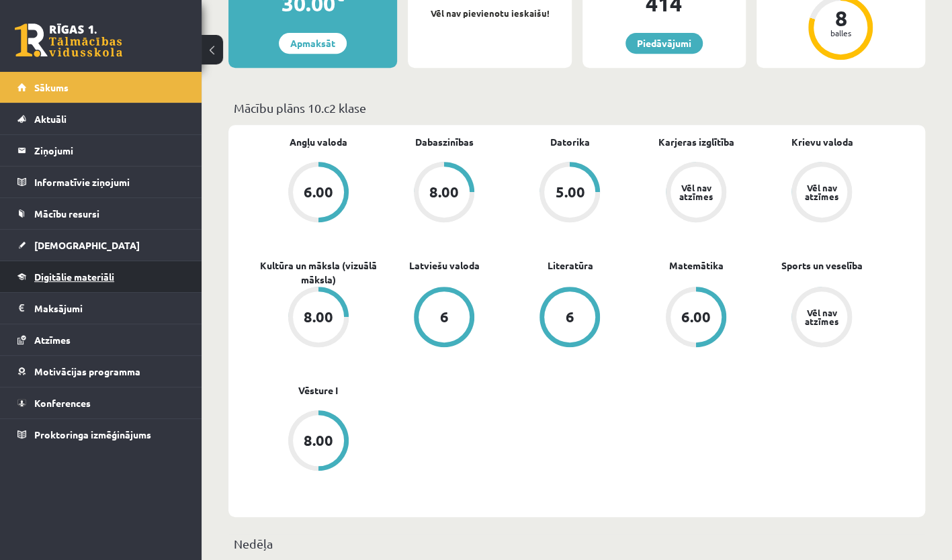 The image size is (952, 560). What do you see at coordinates (696, 265) in the screenshot?
I see `a: Matemātika` at bounding box center [696, 265].